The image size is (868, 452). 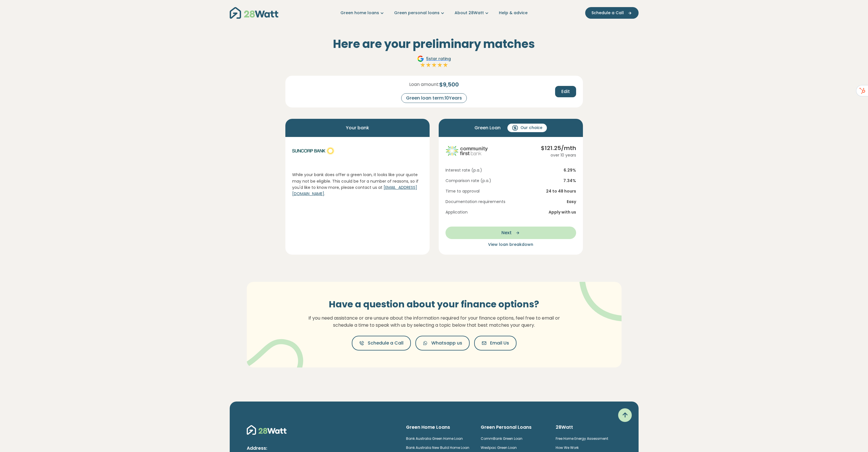 I want to click on a: About 28Watt, so click(x=472, y=13).